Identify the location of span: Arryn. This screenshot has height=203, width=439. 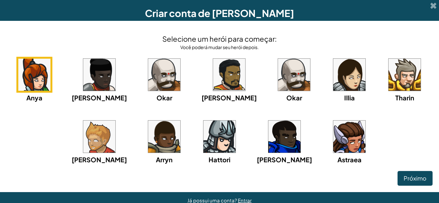
(164, 160).